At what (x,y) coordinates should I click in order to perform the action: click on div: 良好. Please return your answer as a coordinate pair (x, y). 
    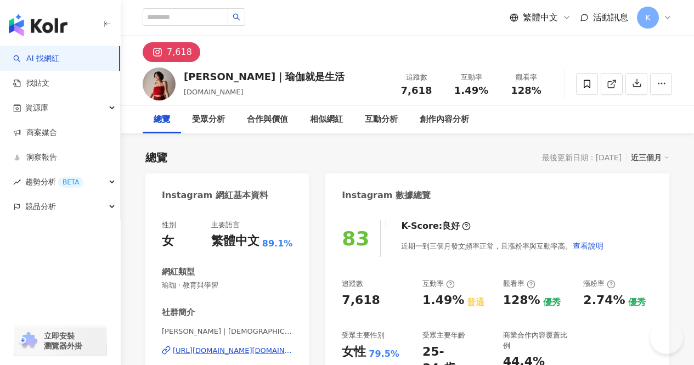
    Looking at the image, I should click on (451, 226).